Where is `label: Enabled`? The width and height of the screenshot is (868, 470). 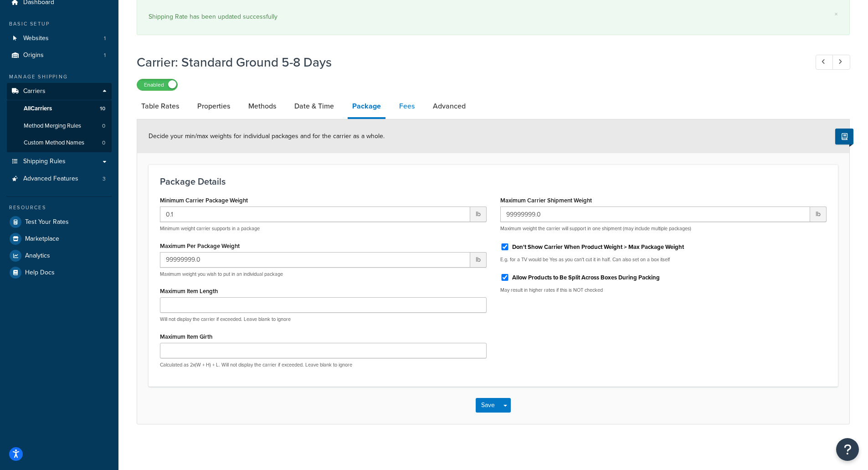 label: Enabled is located at coordinates (157, 85).